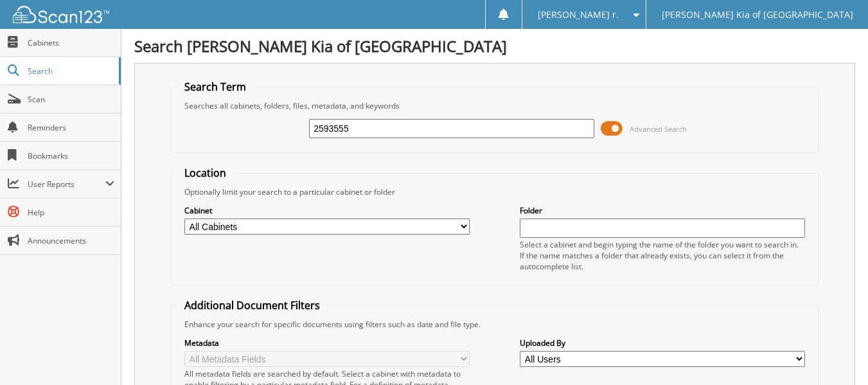  What do you see at coordinates (657, 128) in the screenshot?
I see `span: Advanced Search` at bounding box center [657, 128].